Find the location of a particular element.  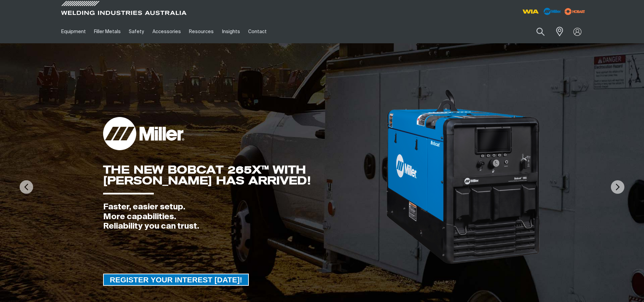

img: NextArrow is located at coordinates (618, 187).